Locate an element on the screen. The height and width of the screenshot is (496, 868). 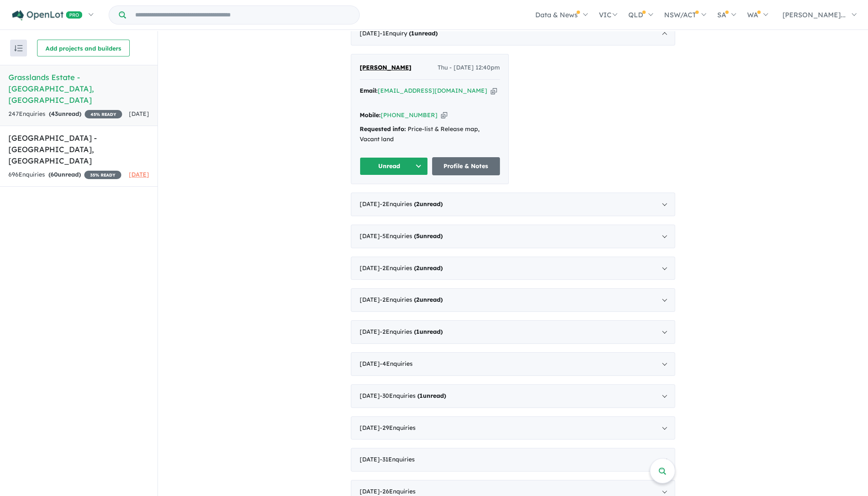
span: 45 % READY is located at coordinates (103, 115).